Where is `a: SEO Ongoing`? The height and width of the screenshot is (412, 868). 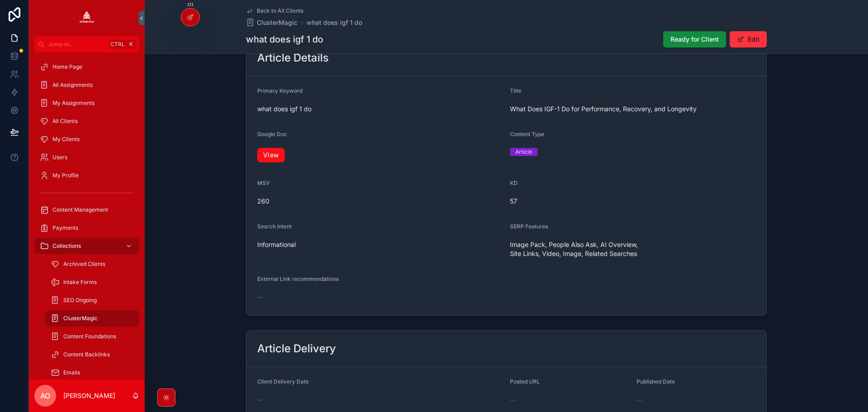 a: SEO Ongoing is located at coordinates (92, 300).